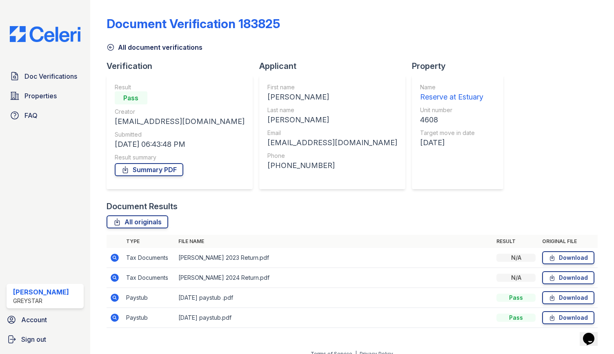 Image resolution: width=614 pixels, height=354 pixels. Describe the element at coordinates (332, 110) in the screenshot. I see `div: Last name` at that location.